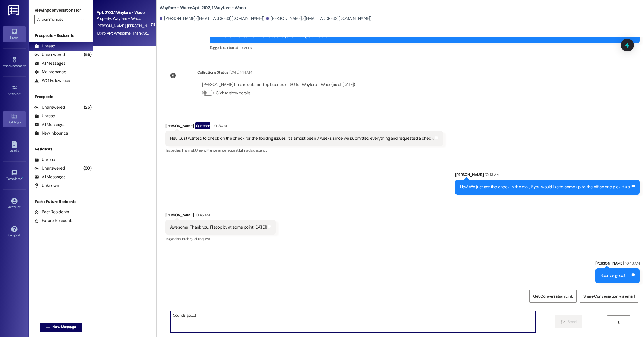 This screenshot has width=644, height=337. What do you see at coordinates (57, 19) in the screenshot?
I see `input: All communities` at bounding box center [57, 19].